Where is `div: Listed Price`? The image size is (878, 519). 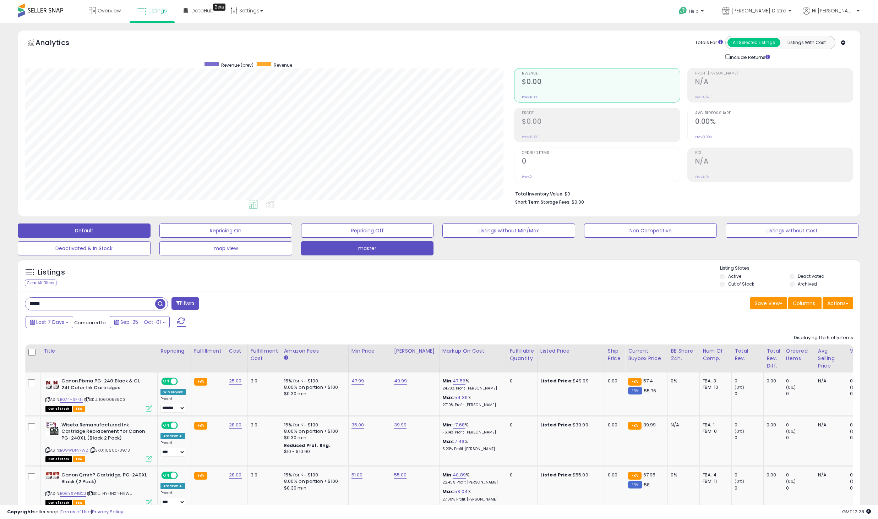 div: Listed Price is located at coordinates (571, 351).